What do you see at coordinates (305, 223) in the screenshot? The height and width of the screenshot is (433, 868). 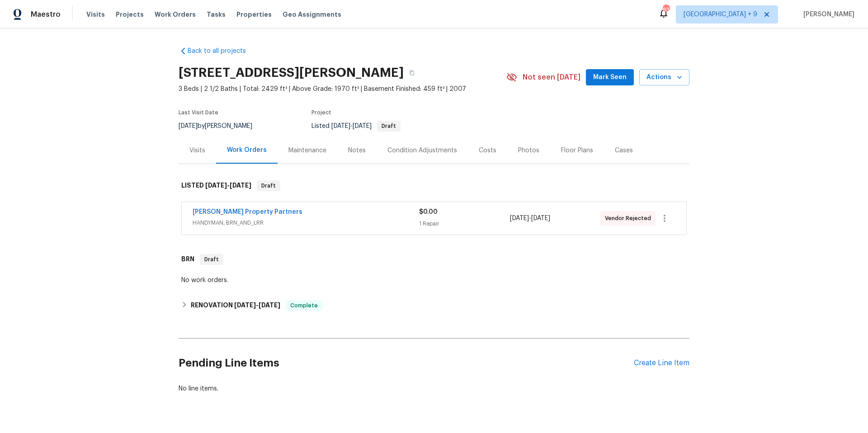 I see `span: HANDYMAN, BRN_AND_LRR` at bounding box center [305, 223].